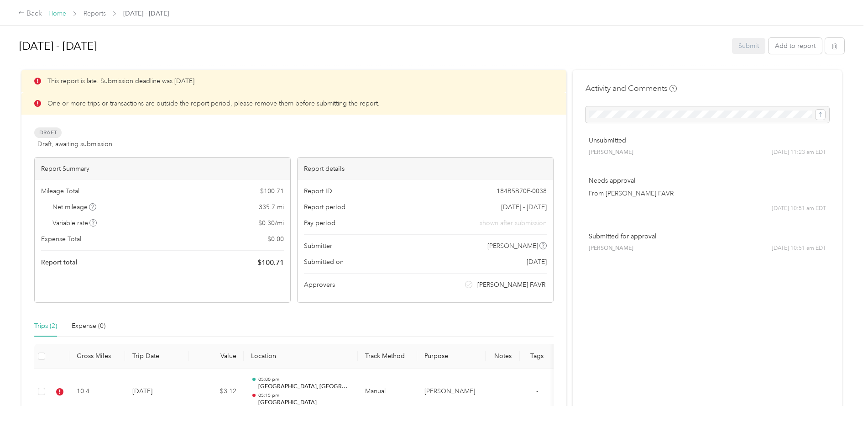 This screenshot has height=422, width=868. I want to click on div: Report Summary, so click(162, 168).